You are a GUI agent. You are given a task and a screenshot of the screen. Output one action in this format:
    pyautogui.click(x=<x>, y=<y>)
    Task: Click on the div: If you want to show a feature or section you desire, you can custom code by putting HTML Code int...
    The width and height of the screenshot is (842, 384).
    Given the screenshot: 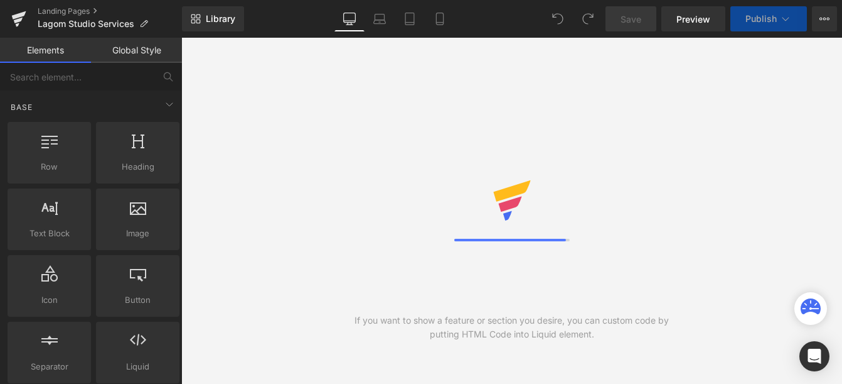 What is the action you would take?
    pyautogui.click(x=512, y=327)
    